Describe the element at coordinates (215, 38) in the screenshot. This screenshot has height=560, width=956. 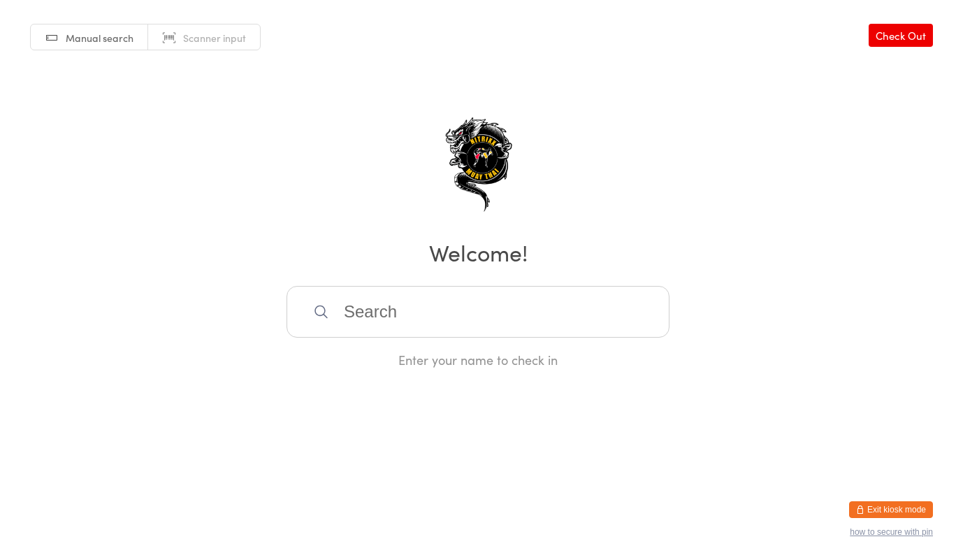
I see `span: Scanner input` at that location.